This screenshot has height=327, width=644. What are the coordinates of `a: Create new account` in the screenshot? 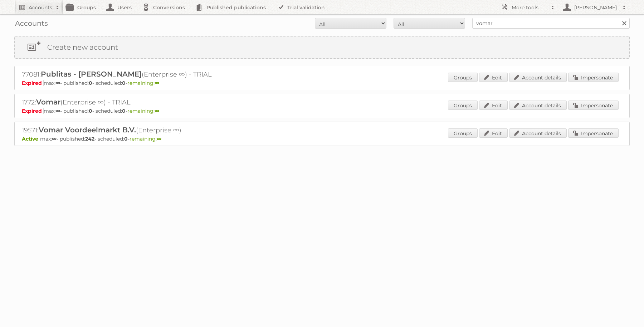 It's located at (322, 47).